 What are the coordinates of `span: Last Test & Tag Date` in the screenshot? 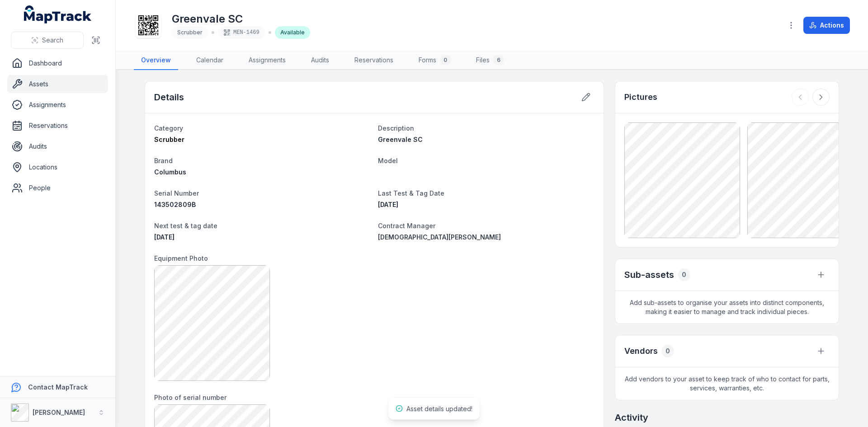 It's located at (411, 193).